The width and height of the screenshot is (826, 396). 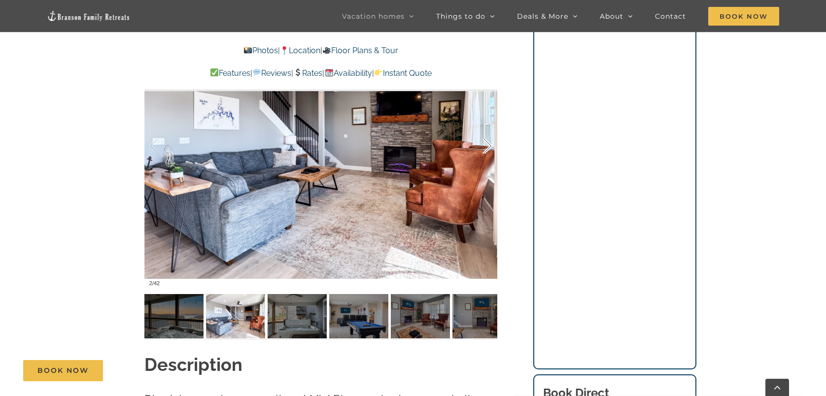 I want to click on a: Rates, so click(x=307, y=73).